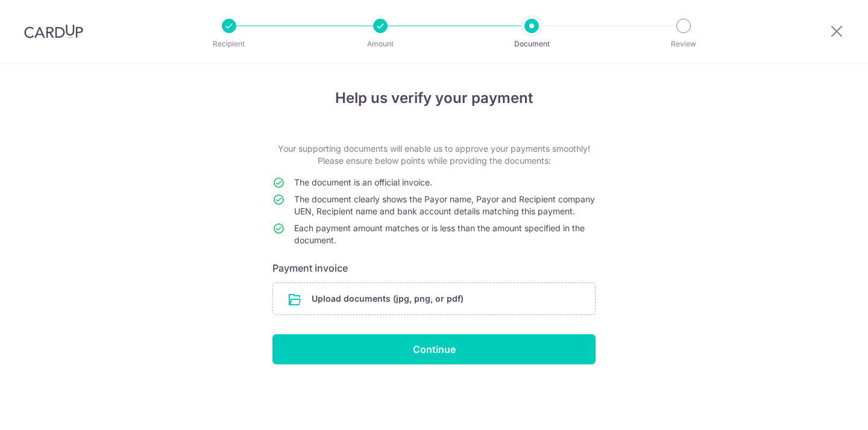 The width and height of the screenshot is (868, 430). What do you see at coordinates (532, 44) in the screenshot?
I see `p: Document` at bounding box center [532, 44].